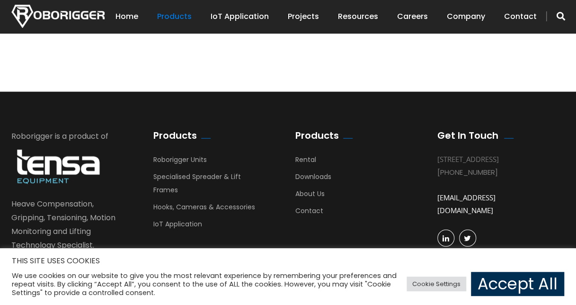 Image resolution: width=576 pixels, height=305 pixels. Describe the element at coordinates (180, 162) in the screenshot. I see `a: Roborigger Units` at that location.